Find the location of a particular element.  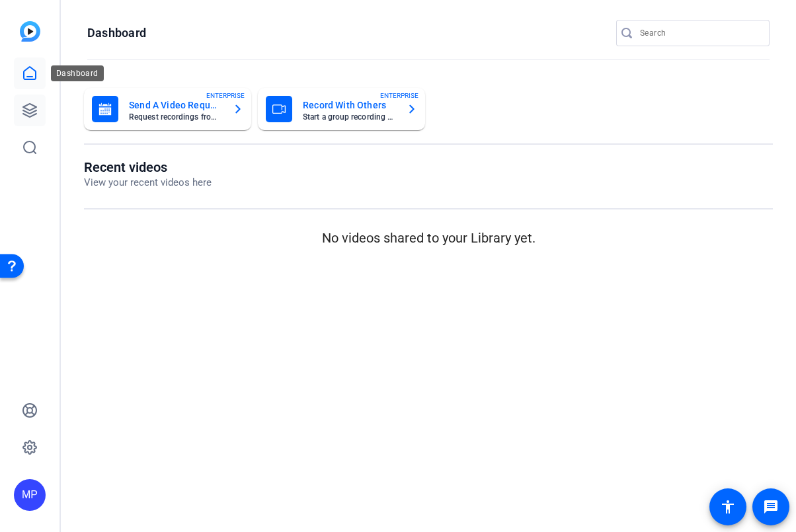

input: Search is located at coordinates (699, 33).